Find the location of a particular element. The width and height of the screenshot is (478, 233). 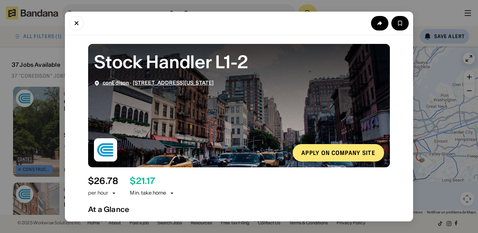

div: Stock Handler L1-2 is located at coordinates (239, 62).